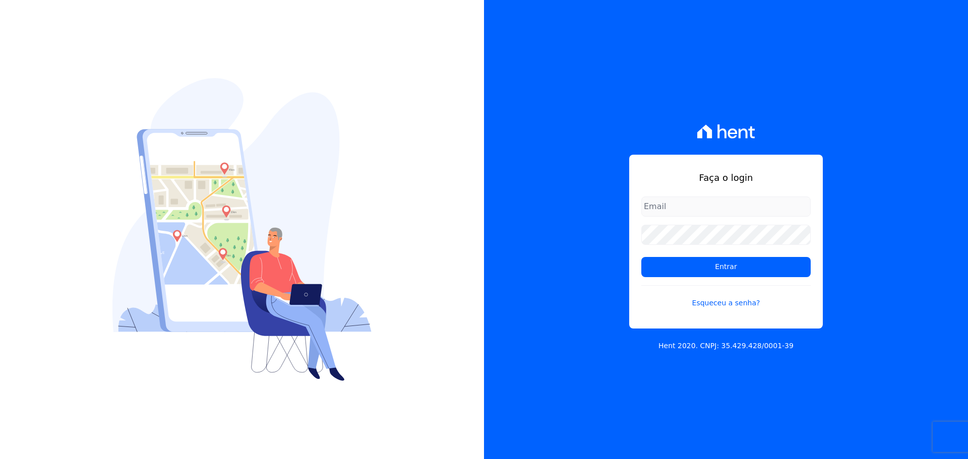 This screenshot has width=968, height=459. What do you see at coordinates (242, 229) in the screenshot?
I see `img: Login` at bounding box center [242, 229].